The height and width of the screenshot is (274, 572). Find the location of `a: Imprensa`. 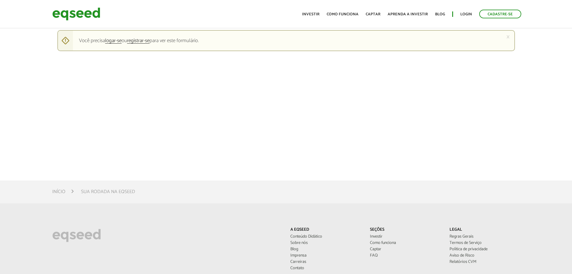

a: Imprensa is located at coordinates (326, 255).